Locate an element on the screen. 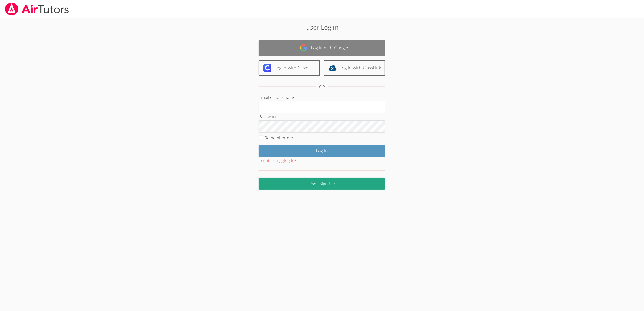 The width and height of the screenshot is (644, 311). img: google-logo-50288ca7cdecda66e5e0955fdab243c47b7ad437acaf1139b6f446037453330a.svg is located at coordinates (304, 48).